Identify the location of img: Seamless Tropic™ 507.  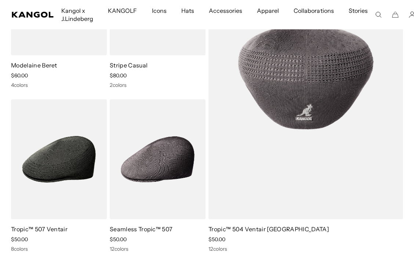
(157, 160).